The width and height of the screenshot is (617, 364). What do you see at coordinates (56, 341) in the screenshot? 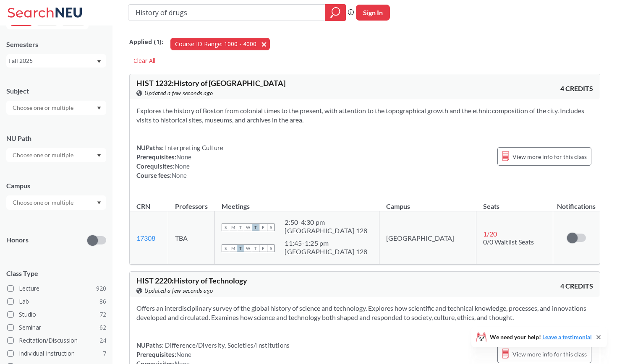
I see `label: Recitation/Discussion` at bounding box center [56, 341].